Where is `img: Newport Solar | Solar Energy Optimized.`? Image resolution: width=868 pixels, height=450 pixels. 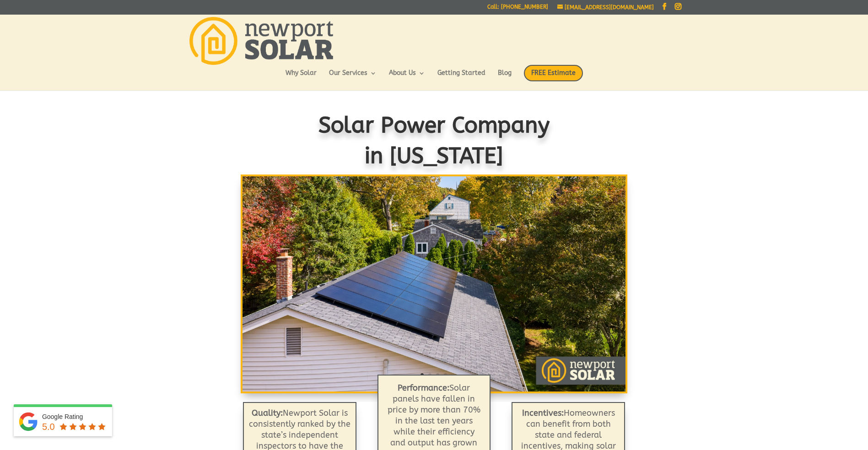 img: Newport Solar | Solar Energy Optimized. is located at coordinates (261, 40).